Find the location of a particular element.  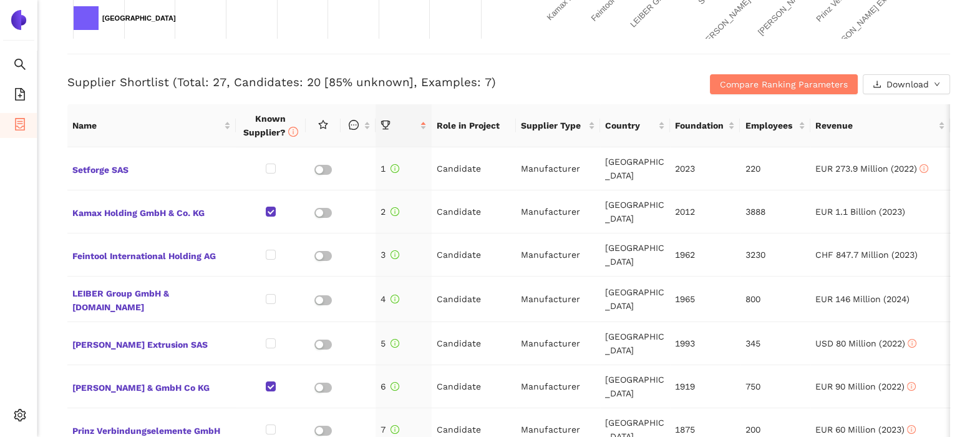

th: this column's title is Supplier Type,this column is sortable is located at coordinates (558, 126).